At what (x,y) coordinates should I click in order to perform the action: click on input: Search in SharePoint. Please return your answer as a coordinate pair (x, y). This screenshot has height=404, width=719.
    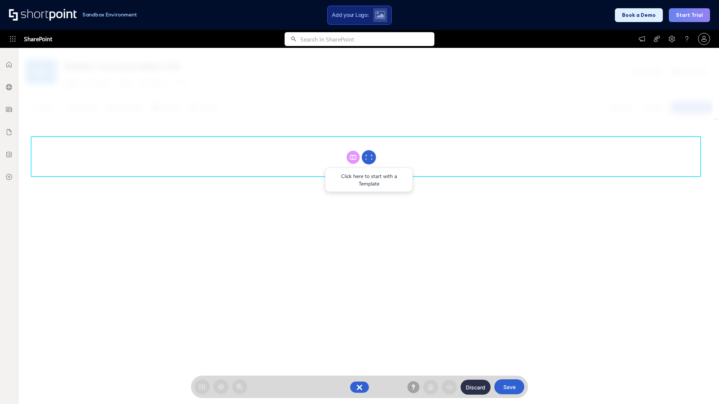
    Looking at the image, I should click on (367, 39).